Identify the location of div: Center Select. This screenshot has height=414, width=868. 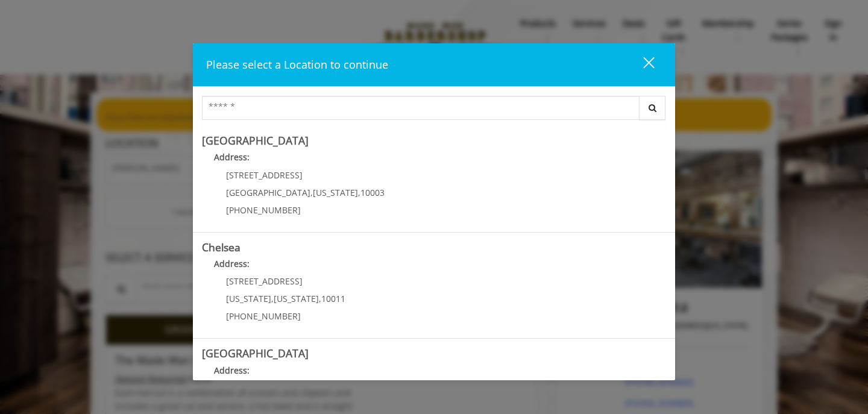
(434, 111).